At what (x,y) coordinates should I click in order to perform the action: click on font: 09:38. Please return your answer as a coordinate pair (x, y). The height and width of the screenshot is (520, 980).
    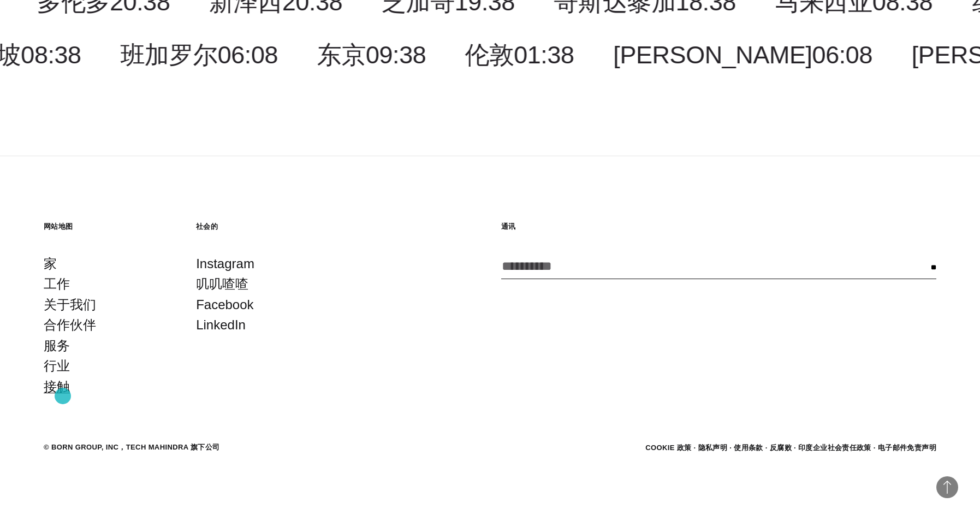
    Looking at the image, I should click on (396, 54).